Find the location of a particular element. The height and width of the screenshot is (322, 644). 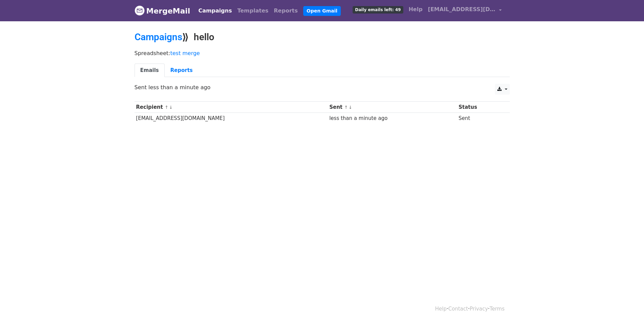

p: Sent less than a minute ago is located at coordinates (322, 87).